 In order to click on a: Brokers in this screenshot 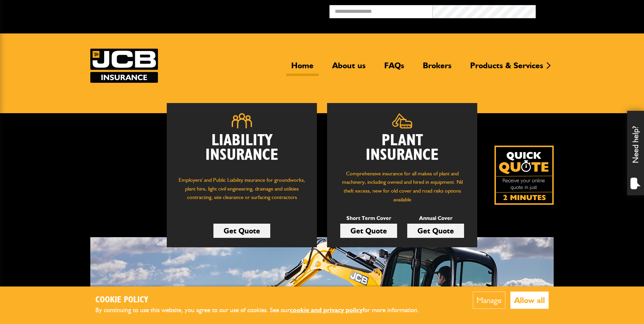, I will do `click(437, 68)`.